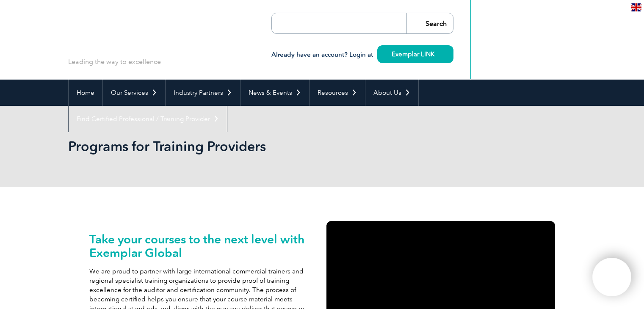 The width and height of the screenshot is (644, 309). What do you see at coordinates (134, 93) in the screenshot?
I see `a: Our Services` at bounding box center [134, 93].